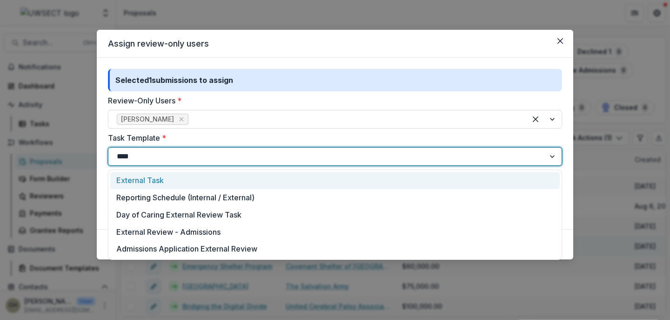 This screenshot has width=670, height=320. Describe the element at coordinates (335, 214) in the screenshot. I see `div: Day of Caring External Review Task` at that location.